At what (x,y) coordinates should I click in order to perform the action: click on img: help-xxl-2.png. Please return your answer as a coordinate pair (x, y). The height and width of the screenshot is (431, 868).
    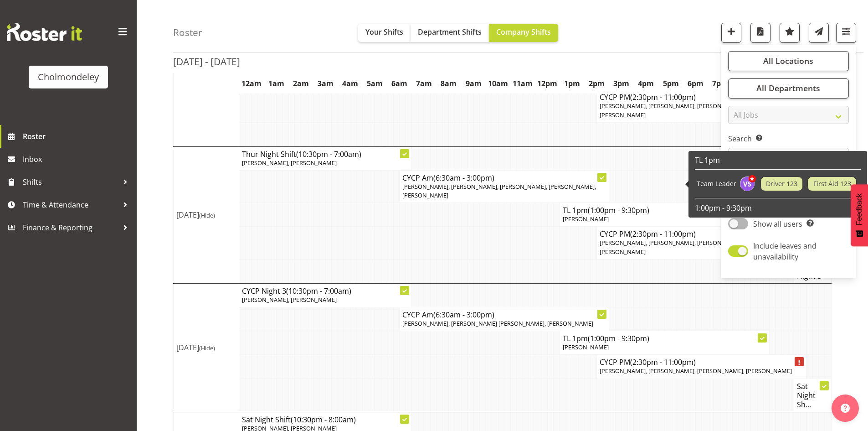
    Looking at the image, I should click on (844, 407).